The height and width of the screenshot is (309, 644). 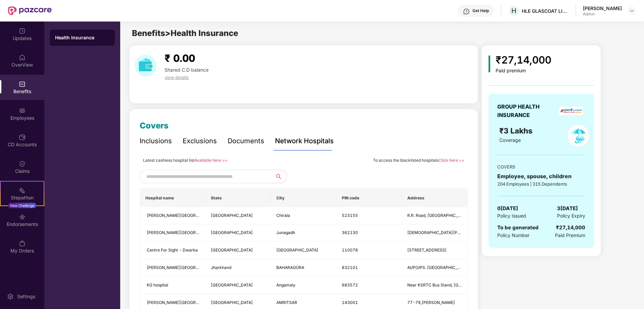 I want to click on img: svg+xml;base64,PHN2ZyBpZD0iRW1wbG95ZWVzIiB4bWxucz0iaHR0cDovL3d3dy53My5vcmcvMjAwMC9zdmciIHdpZHRoPS..., so click(x=22, y=110).